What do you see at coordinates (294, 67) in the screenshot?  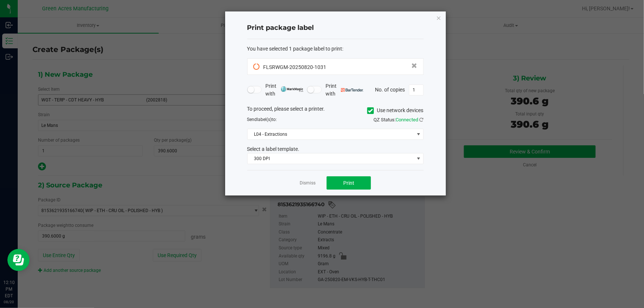 I see `span: FLSRWGM-20250820-1031` at bounding box center [294, 67].